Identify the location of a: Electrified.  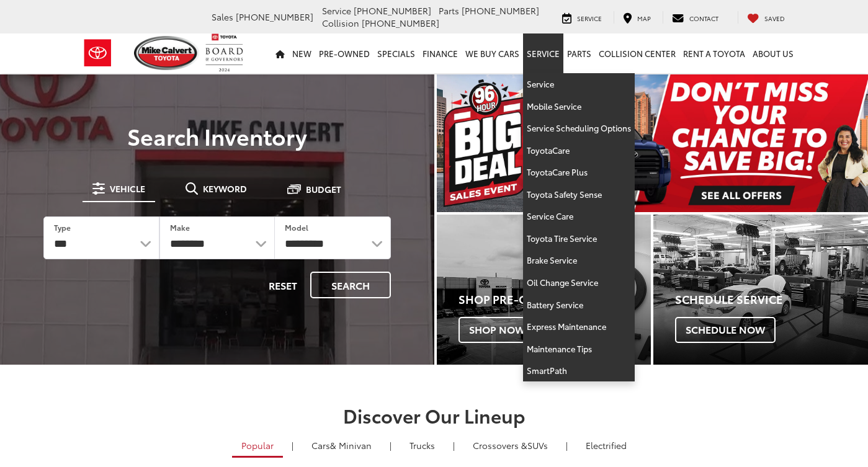
(606, 445).